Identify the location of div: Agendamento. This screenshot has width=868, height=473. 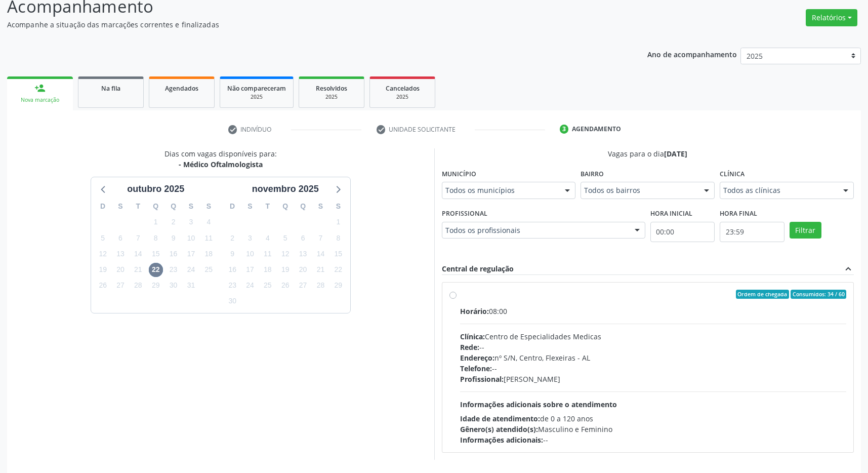
(596, 129).